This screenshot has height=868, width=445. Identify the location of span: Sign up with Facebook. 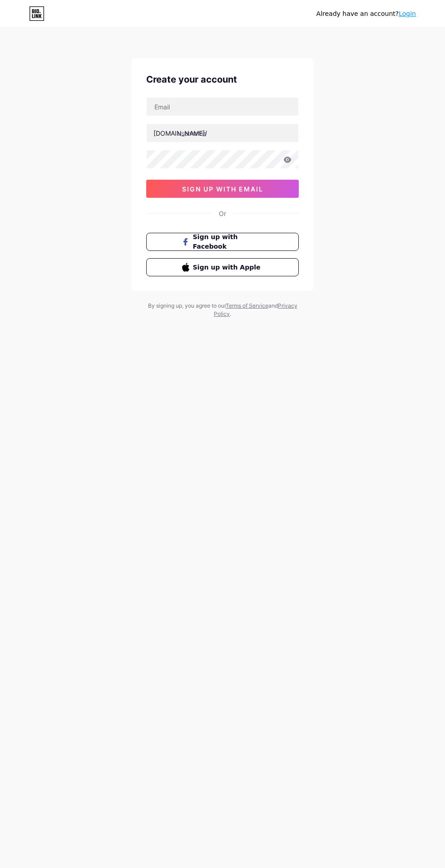
(228, 242).